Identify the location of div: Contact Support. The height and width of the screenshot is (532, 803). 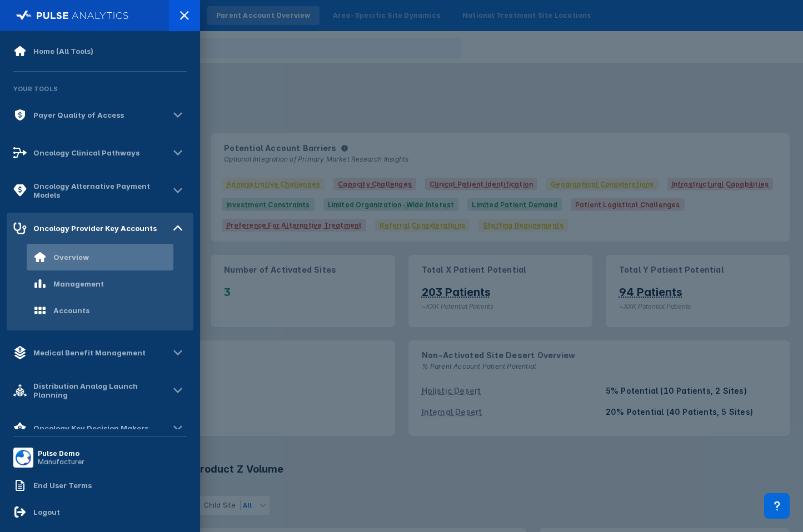
(777, 506).